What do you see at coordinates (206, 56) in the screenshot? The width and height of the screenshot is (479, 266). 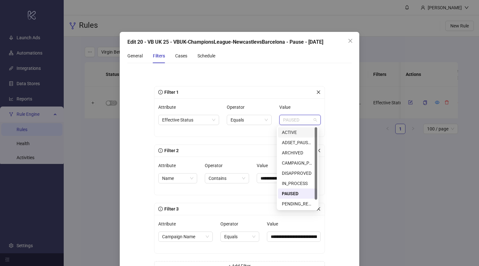 I see `div: Schedule` at bounding box center [206, 56].